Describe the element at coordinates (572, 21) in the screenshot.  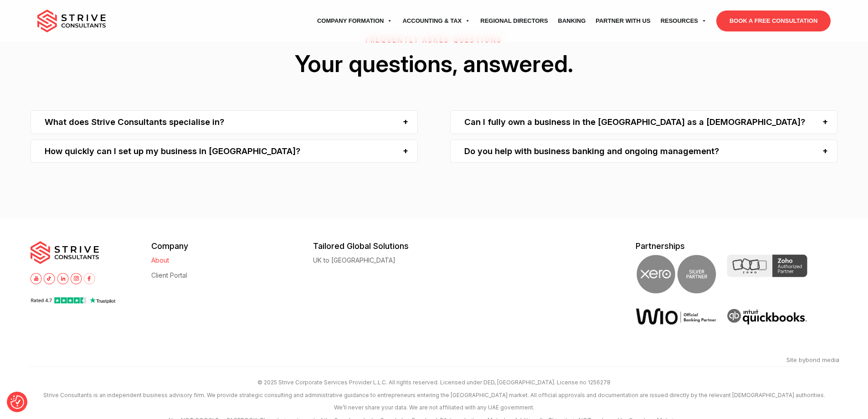
I see `a: Banking` at that location.